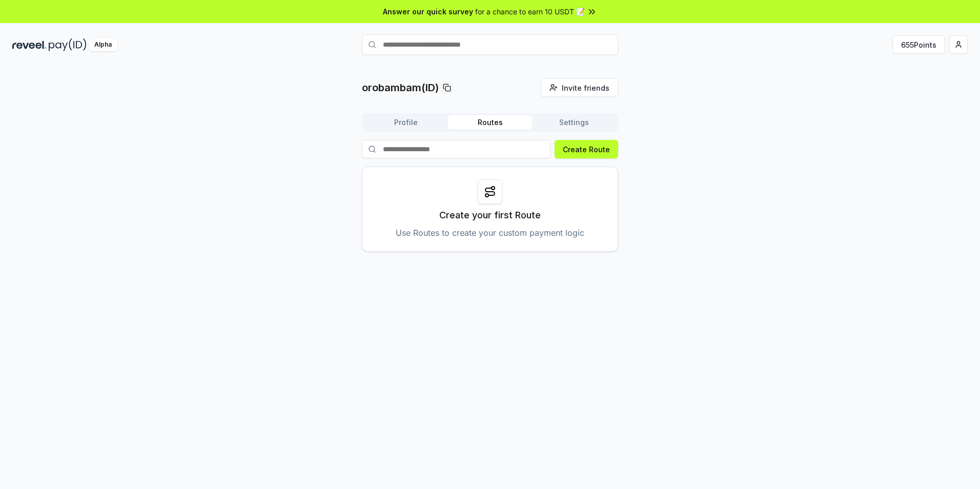 The height and width of the screenshot is (489, 980). Describe the element at coordinates (530, 11) in the screenshot. I see `span: for a chance to earn 10 USDT 📝` at that location.